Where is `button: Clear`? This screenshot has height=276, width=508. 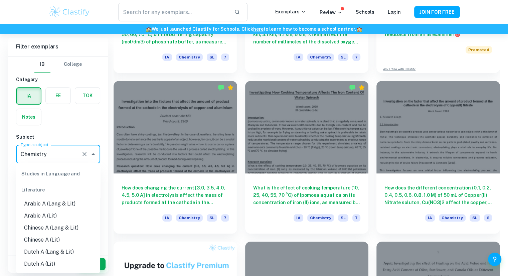 button: Clear is located at coordinates (84, 154).